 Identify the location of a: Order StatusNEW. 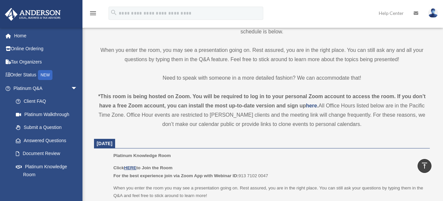
(46, 75).